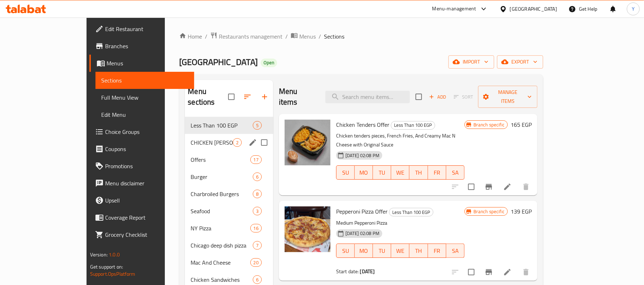 The height and width of the screenshot is (285, 644). Describe the element at coordinates (229, 125) in the screenshot. I see `div: Less Than 100 EGP5` at that location.